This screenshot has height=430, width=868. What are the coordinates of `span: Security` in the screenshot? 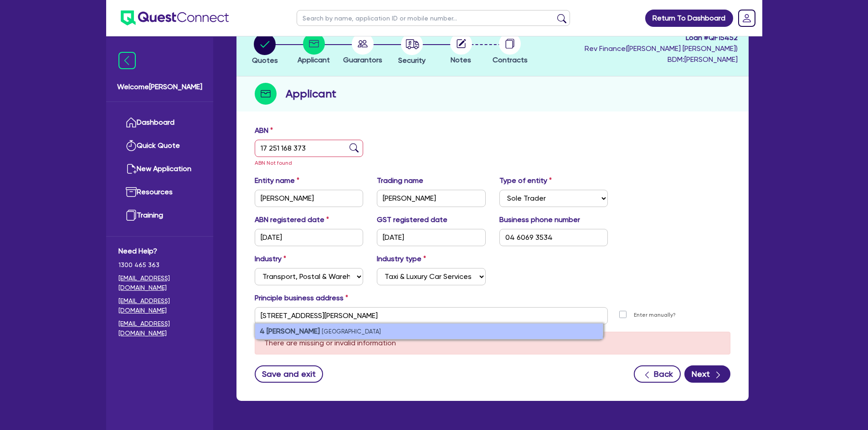 It's located at (412, 60).